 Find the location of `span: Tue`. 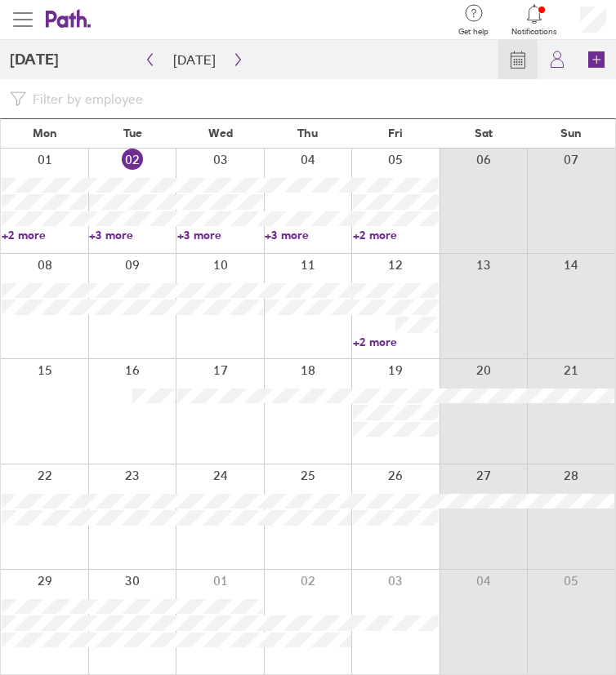

span: Tue is located at coordinates (132, 133).